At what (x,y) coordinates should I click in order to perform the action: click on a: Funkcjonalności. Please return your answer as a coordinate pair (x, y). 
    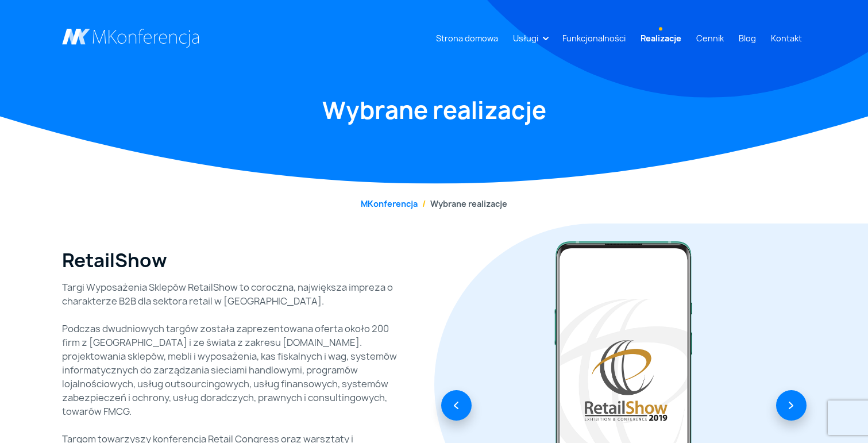
    Looking at the image, I should click on (594, 38).